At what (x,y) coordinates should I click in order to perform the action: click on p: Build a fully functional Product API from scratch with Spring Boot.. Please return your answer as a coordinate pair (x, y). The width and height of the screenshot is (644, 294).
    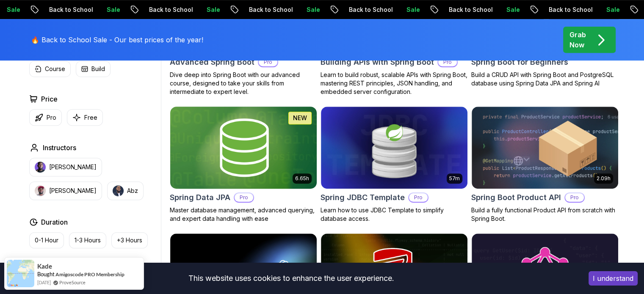
    Looking at the image, I should click on (545, 215).